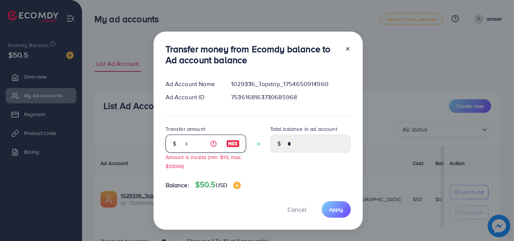 The width and height of the screenshot is (514, 241). I want to click on label: Total balance in ad account, so click(304, 129).